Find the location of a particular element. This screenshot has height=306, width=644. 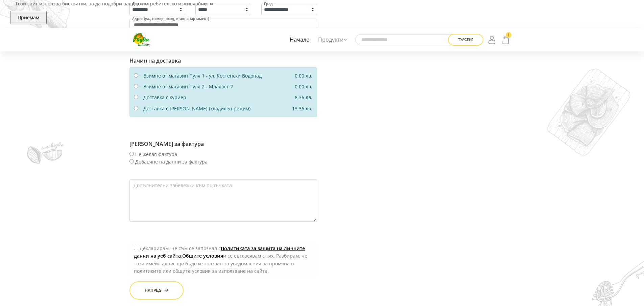

div: 8,36 лв. is located at coordinates (304, 97).